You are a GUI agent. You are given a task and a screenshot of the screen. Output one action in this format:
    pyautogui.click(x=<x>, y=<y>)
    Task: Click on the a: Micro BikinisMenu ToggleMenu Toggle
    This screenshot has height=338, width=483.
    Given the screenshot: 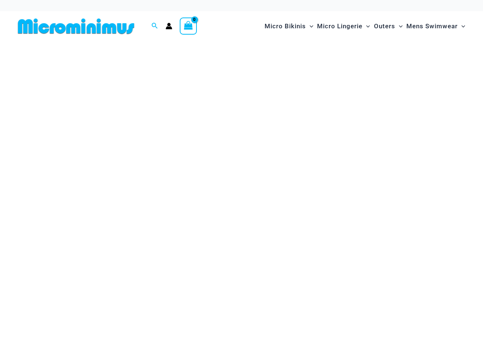 What is the action you would take?
    pyautogui.click(x=289, y=26)
    